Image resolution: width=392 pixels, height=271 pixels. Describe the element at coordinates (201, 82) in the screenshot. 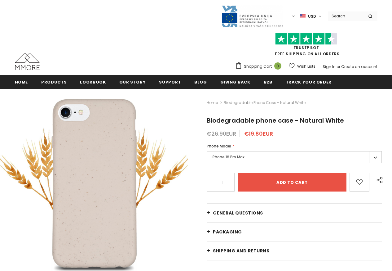

I see `span: Blog` at that location.